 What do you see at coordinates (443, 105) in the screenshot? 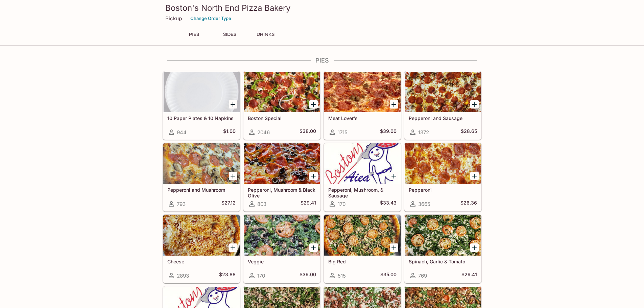
I see `a: Pepperoni and Sausage1372$28.65` at bounding box center [443, 105].